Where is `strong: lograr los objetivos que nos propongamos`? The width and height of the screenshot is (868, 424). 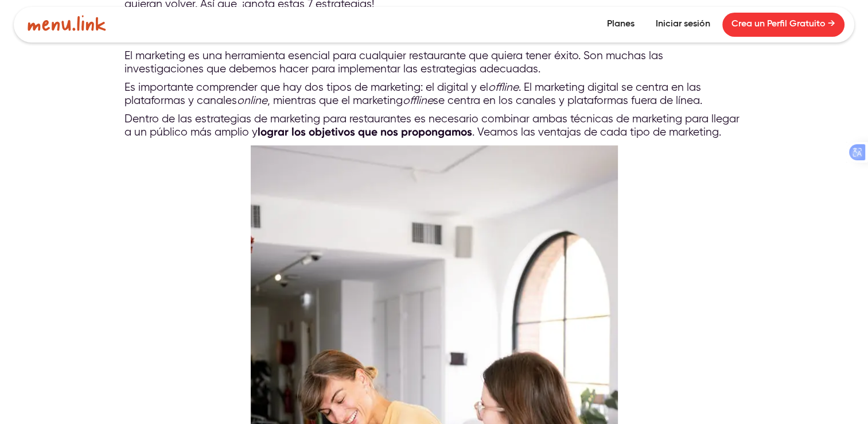 strong: lograr los objetivos que nos propongamos is located at coordinates (365, 132).